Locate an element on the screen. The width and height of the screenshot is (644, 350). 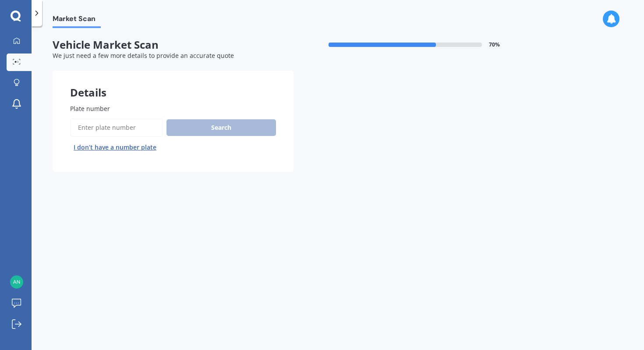
span: 70 % is located at coordinates (494, 45).